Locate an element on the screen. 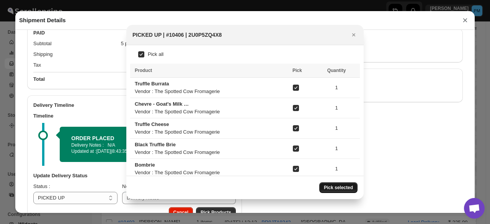 This screenshot has height=224, width=490. span: Quantity is located at coordinates (337, 70).